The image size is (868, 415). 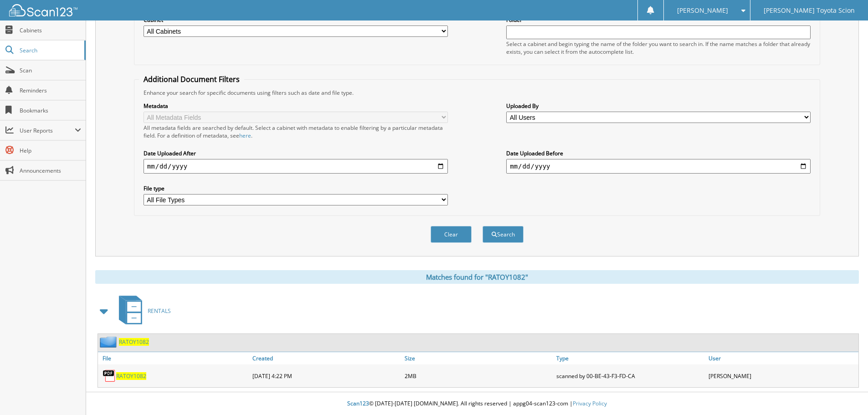 What do you see at coordinates (49, 50) in the screenshot?
I see `span: Search` at bounding box center [49, 50].